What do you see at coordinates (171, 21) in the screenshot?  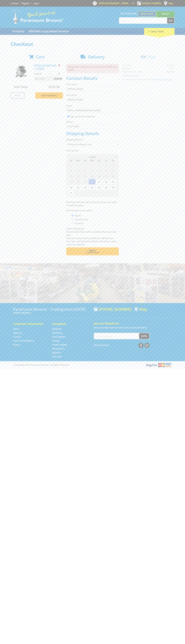 I see `button: Go` at bounding box center [171, 21].